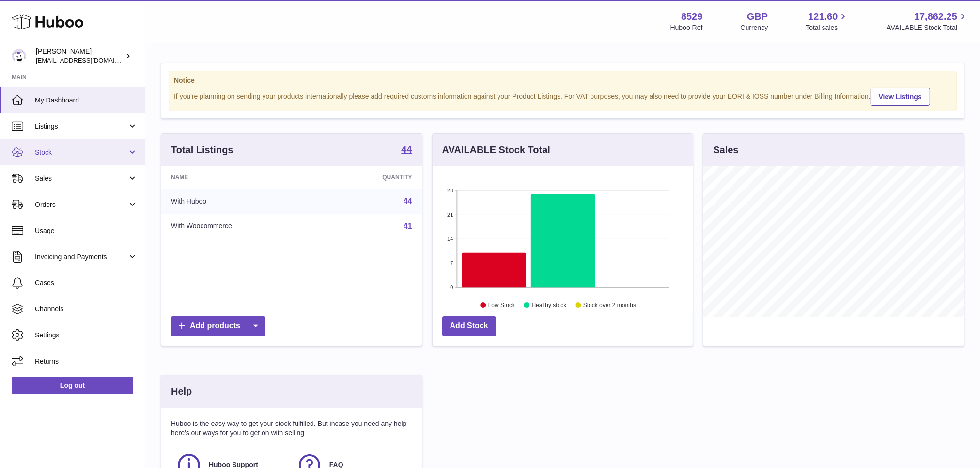  What do you see at coordinates (754, 28) in the screenshot?
I see `div: Currency` at bounding box center [754, 28].